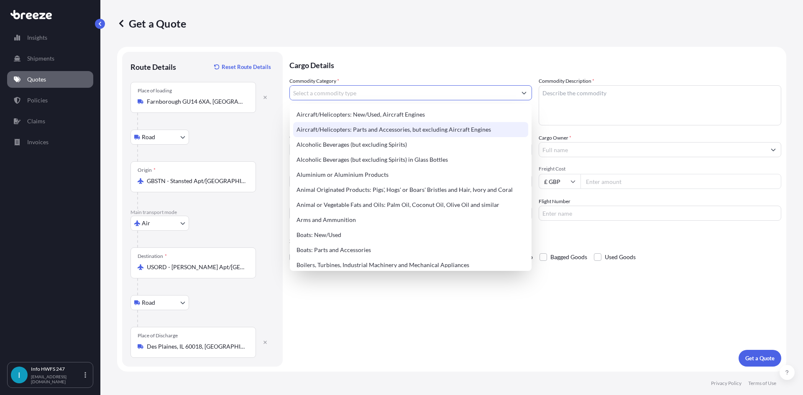 The height and width of the screenshot is (395, 803). Describe the element at coordinates (37, 100) in the screenshot. I see `p: Policies` at that location.